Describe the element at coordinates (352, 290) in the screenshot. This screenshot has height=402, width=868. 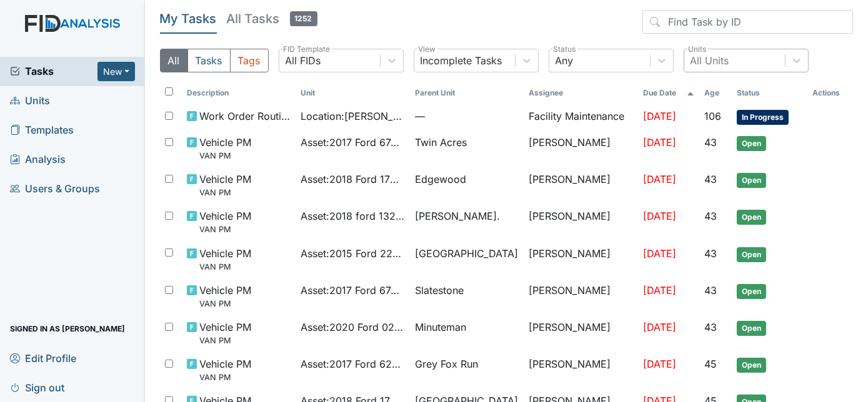
I see `span: Asset : 2017 Ford 67436` at that location.